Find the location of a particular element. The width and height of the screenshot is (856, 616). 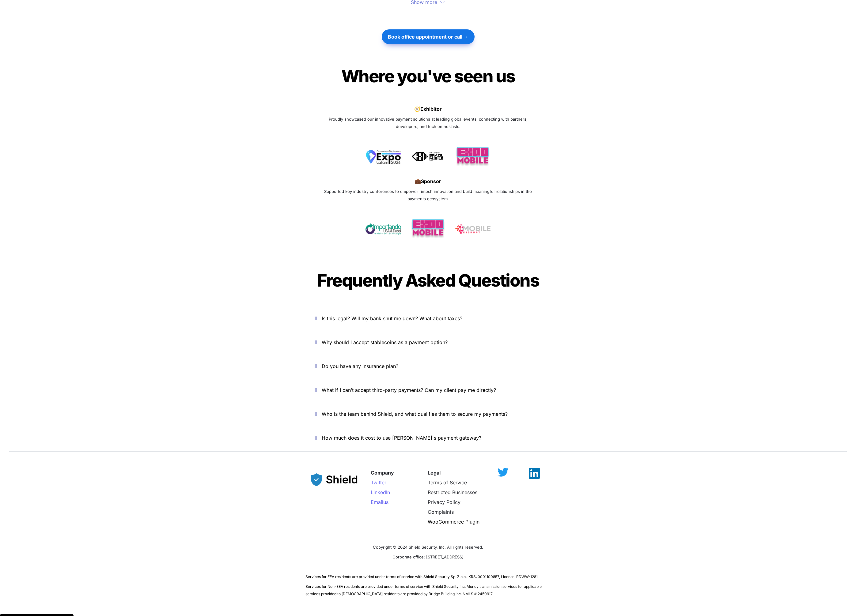

span: Why should I accept stablecoins as a payment option? is located at coordinates (385, 342).